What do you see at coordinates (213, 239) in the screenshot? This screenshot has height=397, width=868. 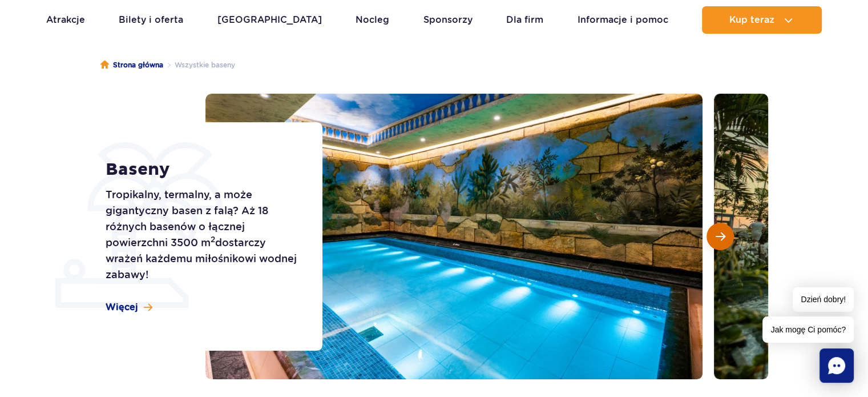 I see `sup: 2` at bounding box center [213, 239].